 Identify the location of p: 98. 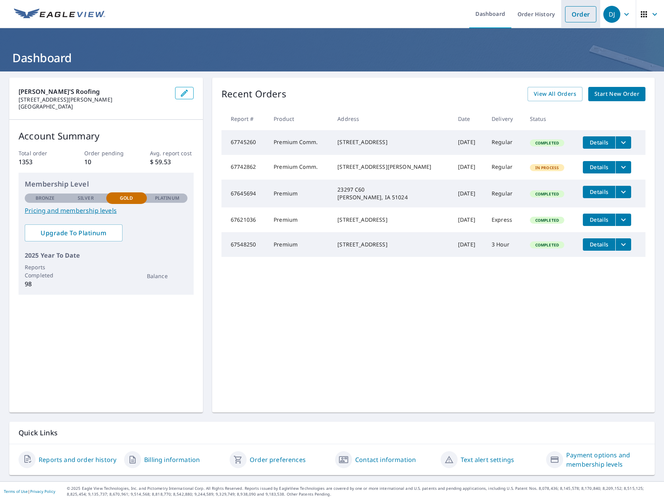
(45, 284).